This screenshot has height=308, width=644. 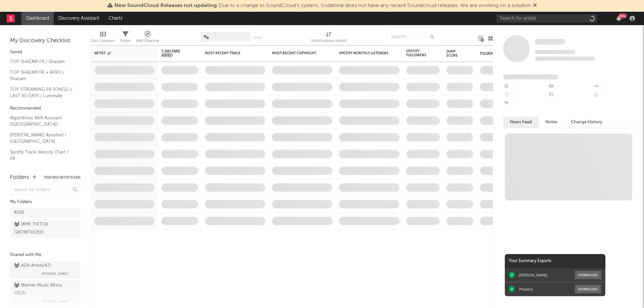 I want to click on div: Spotify Monthly Listeners, so click(x=364, y=53).